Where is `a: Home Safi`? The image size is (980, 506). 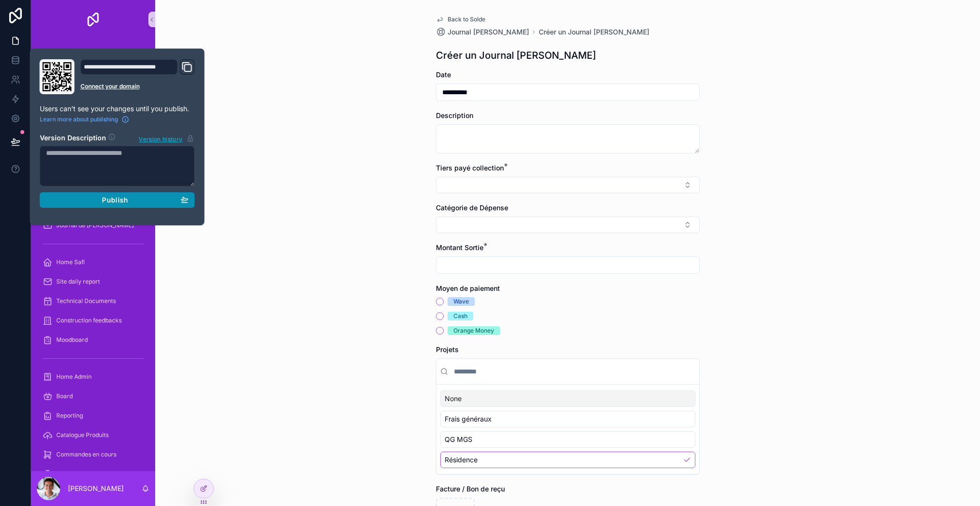
a: Home Safi is located at coordinates (93, 262).